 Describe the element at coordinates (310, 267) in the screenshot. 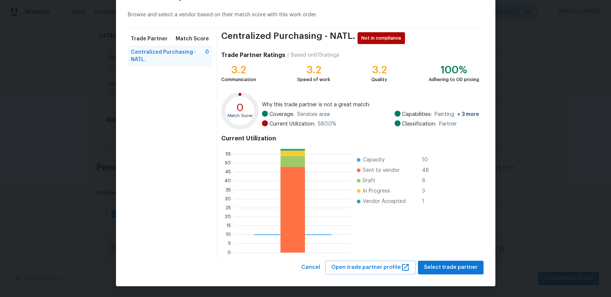

I see `span: Cancel` at that location.